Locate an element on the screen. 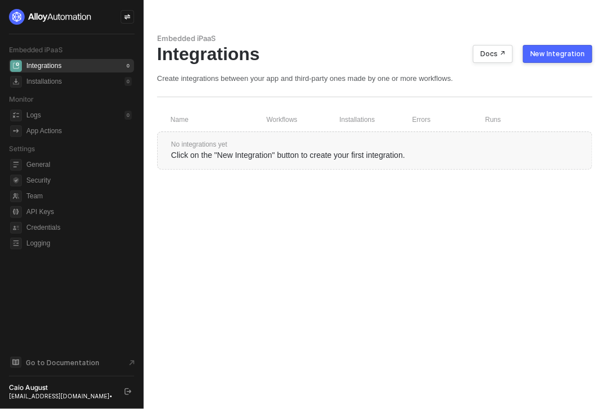 The image size is (606, 409). div: Click on the "New Integration" button to create your first integration. is located at coordinates (375, 155).